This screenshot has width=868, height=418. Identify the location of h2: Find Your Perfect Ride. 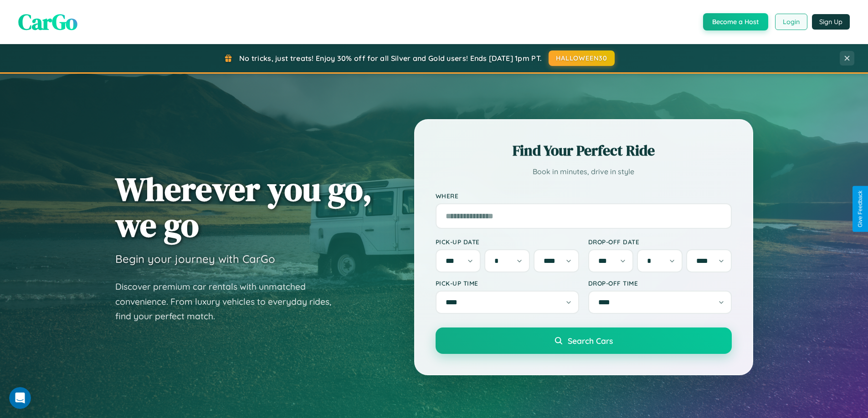
(583, 151).